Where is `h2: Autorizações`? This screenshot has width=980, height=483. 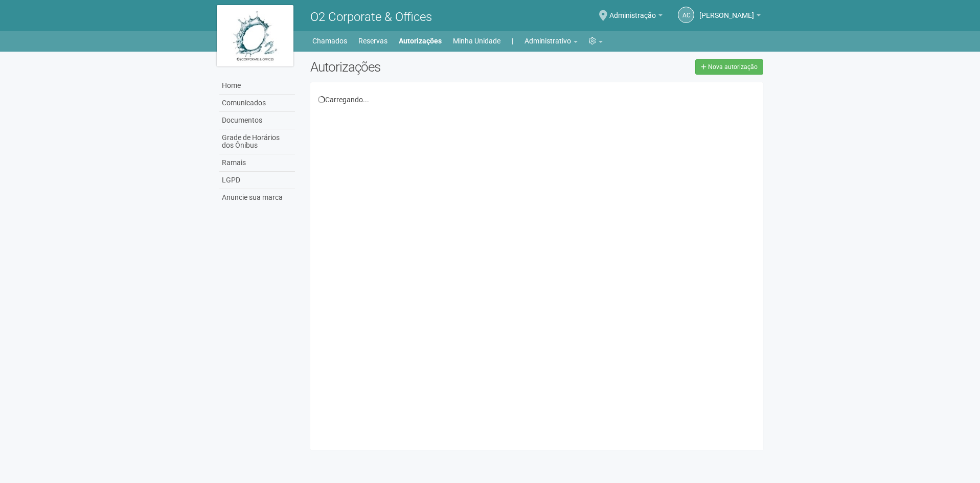
h2: Autorizações is located at coordinates (419, 67).